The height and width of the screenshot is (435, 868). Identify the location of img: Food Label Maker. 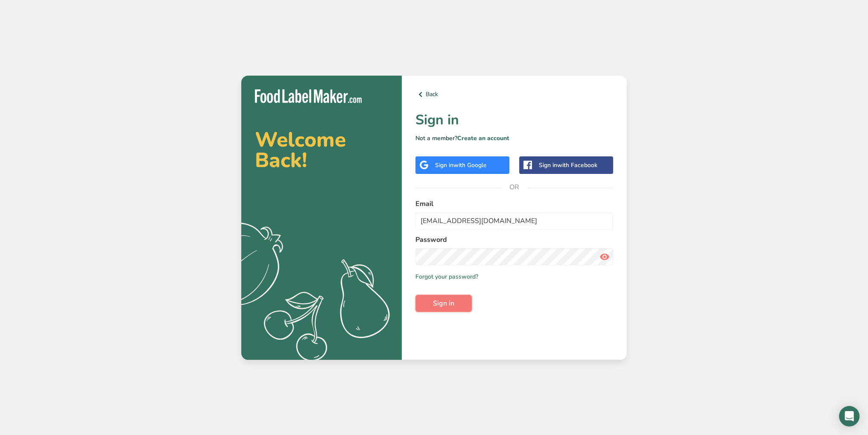
(308, 96).